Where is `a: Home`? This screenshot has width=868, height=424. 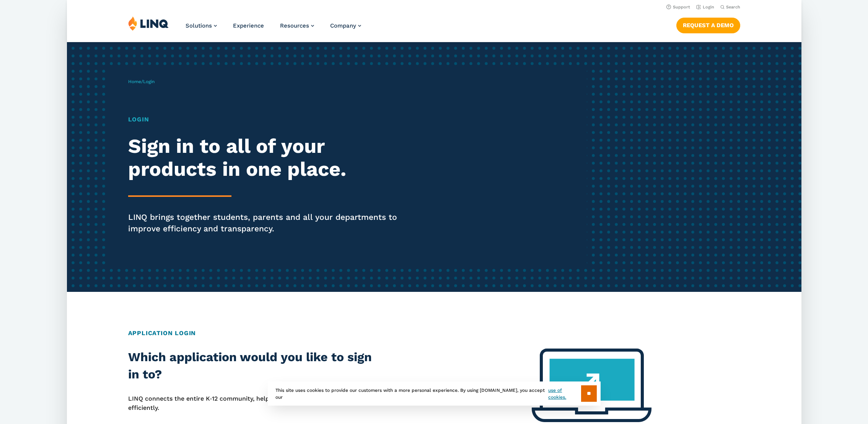 a: Home is located at coordinates (135, 82).